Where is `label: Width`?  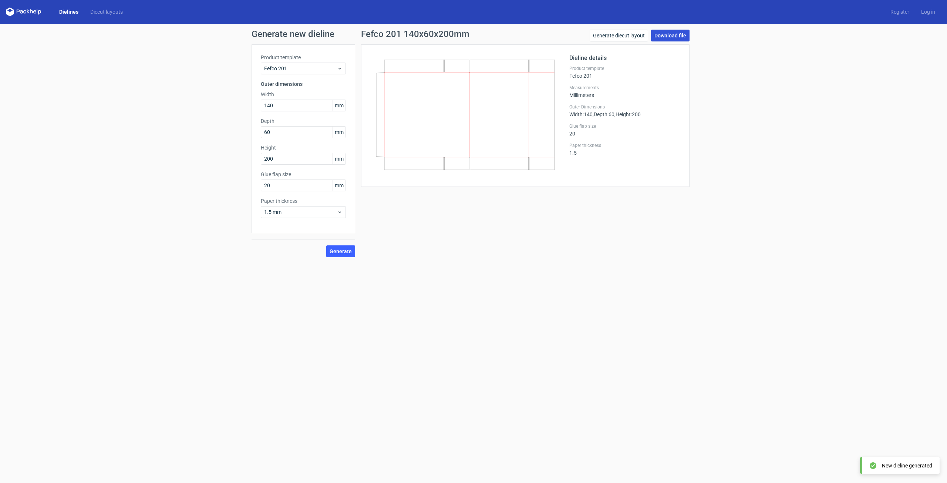
label: Width is located at coordinates (303, 94).